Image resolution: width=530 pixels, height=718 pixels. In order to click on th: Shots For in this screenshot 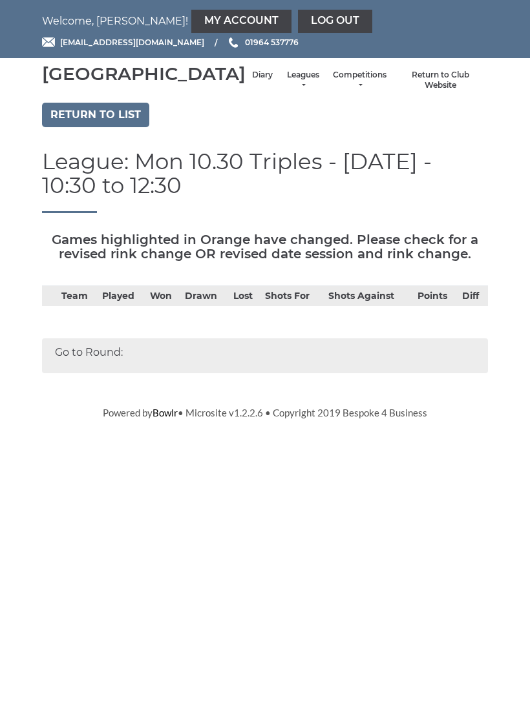, I will do `click(293, 296)`.